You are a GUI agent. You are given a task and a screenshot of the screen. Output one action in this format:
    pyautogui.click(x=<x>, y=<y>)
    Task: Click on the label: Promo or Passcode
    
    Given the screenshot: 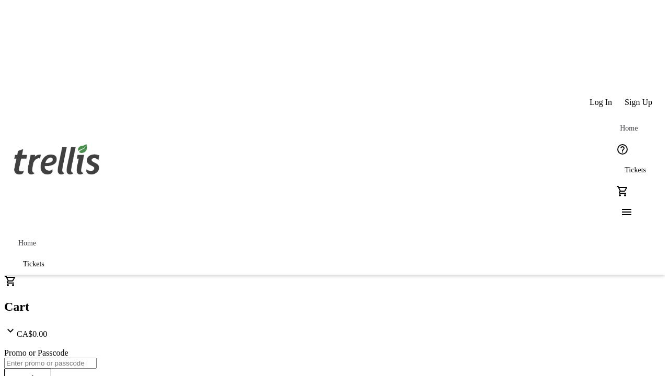 What is the action you would take?
    pyautogui.click(x=36, y=353)
    